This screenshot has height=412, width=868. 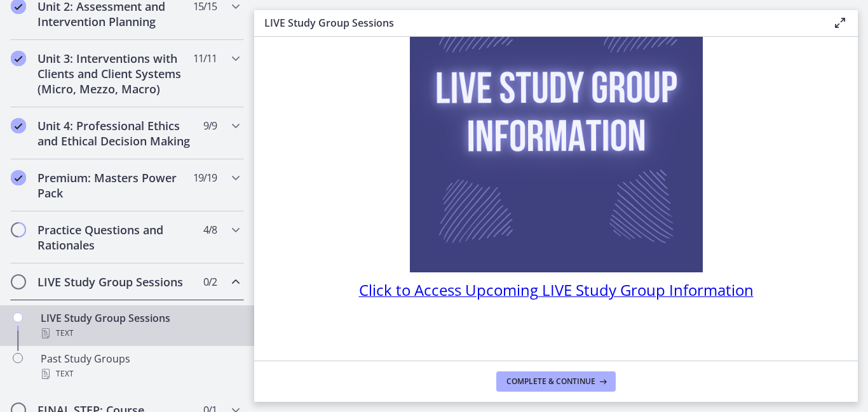 I want to click on a: Click to Access Upcoming LIVE Study Group Information, so click(x=556, y=292).